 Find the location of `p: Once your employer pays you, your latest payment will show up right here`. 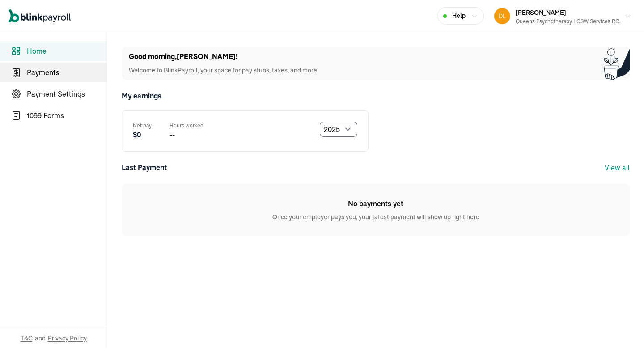

p: Once your employer pays you, your latest payment will show up right here is located at coordinates (376, 217).